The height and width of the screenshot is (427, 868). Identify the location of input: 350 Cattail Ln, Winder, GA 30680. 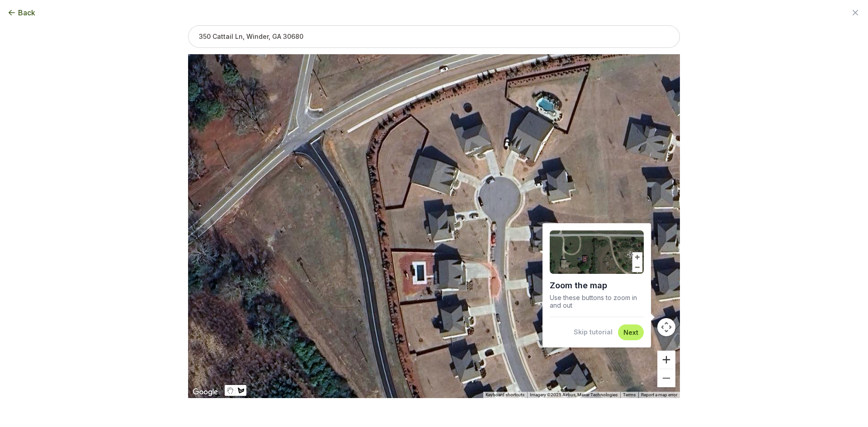
(434, 37).